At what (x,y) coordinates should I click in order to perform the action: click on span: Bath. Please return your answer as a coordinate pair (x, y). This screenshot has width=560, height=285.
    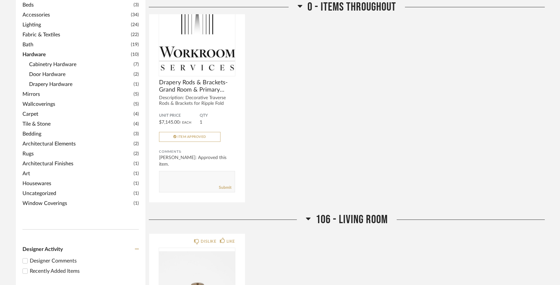
    Looking at the image, I should click on (76, 45).